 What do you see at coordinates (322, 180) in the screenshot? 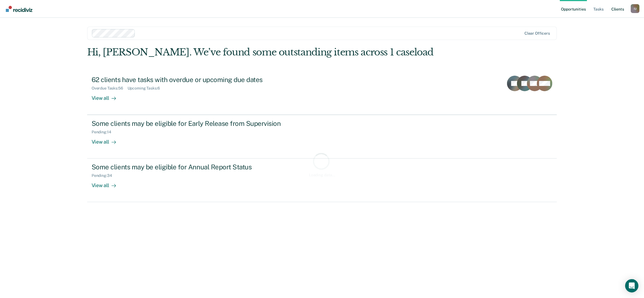
I see `a: Some clients may be eligible for Annual Report StatusPending:34View all` at bounding box center [322, 180].